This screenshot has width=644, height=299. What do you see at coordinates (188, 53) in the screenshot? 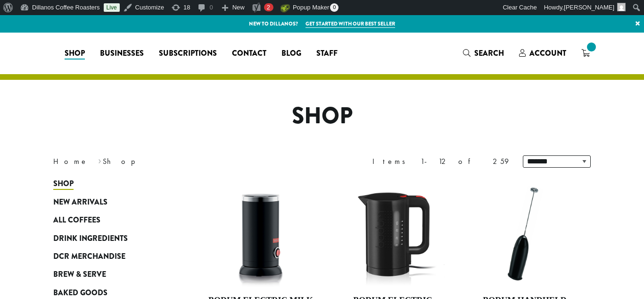
I see `span: Subscriptions` at bounding box center [188, 53].